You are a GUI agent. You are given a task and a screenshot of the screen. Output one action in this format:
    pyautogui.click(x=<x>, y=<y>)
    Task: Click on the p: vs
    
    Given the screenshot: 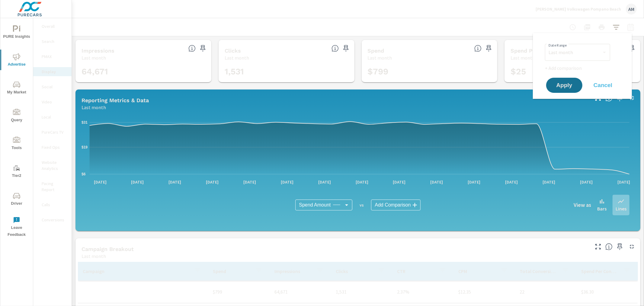 What is the action you would take?
    pyautogui.click(x=362, y=205)
    